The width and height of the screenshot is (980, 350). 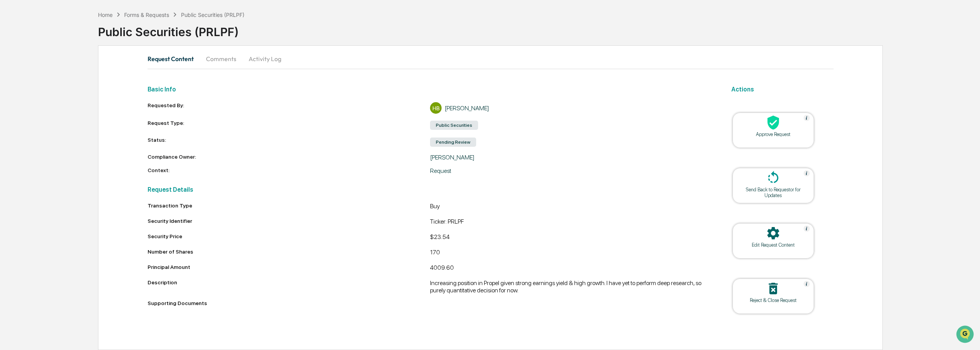 I want to click on button: Activity Log, so click(x=265, y=59).